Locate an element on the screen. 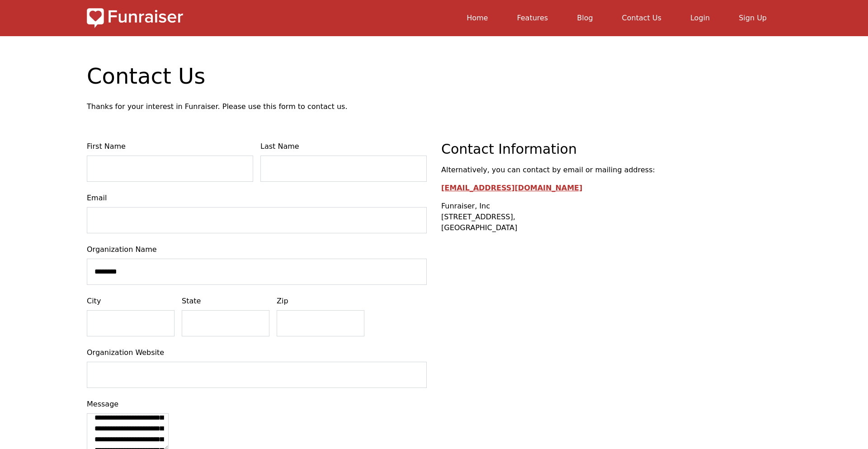 The image size is (868, 449). label: First Name is located at coordinates (170, 146).